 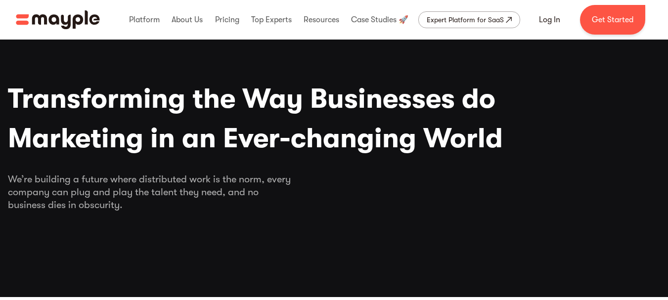 I want to click on a: Get Started, so click(x=613, y=20).